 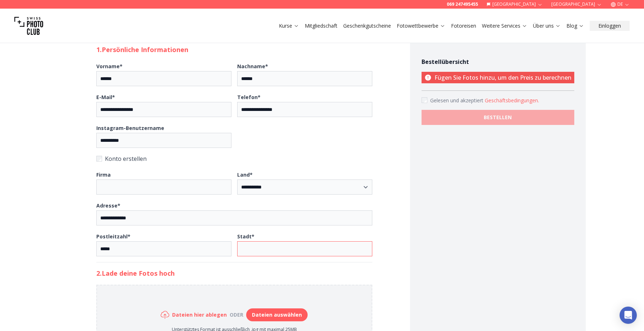 I want to click on input: Postleitzahl*, so click(x=164, y=249).